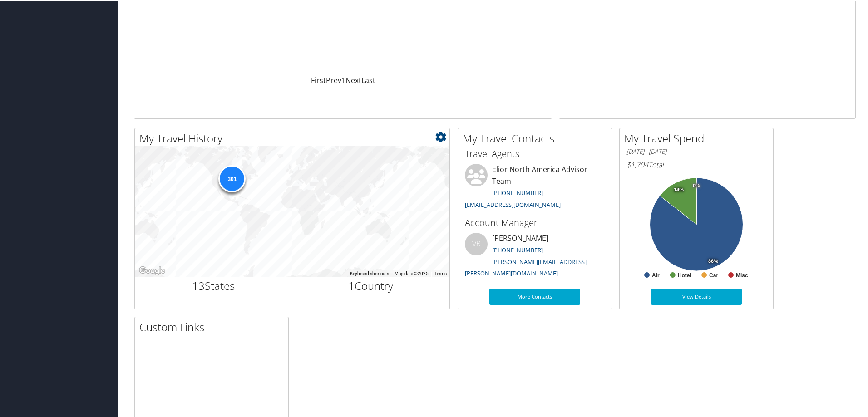 The height and width of the screenshot is (417, 868). Describe the element at coordinates (679, 189) in the screenshot. I see `tspan: 14%` at that location.